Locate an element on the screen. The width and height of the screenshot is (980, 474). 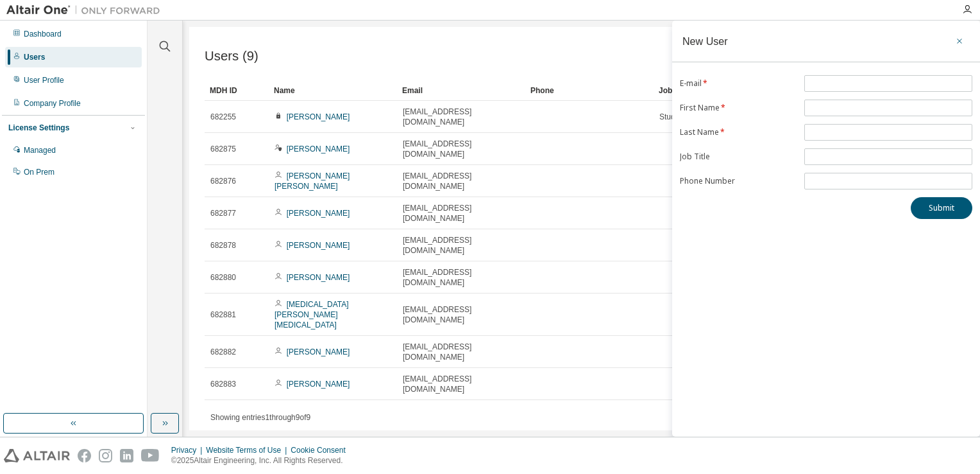
img: youtube.svg is located at coordinates (150, 455).